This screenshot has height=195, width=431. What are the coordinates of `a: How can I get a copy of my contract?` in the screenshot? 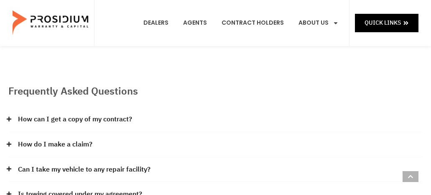 It's located at (75, 119).